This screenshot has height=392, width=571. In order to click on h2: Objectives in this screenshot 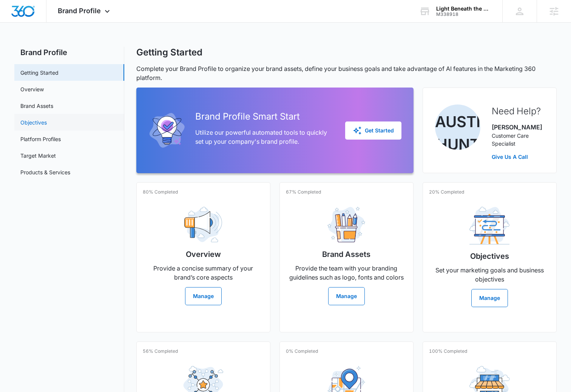, I will do `click(489, 256)`.